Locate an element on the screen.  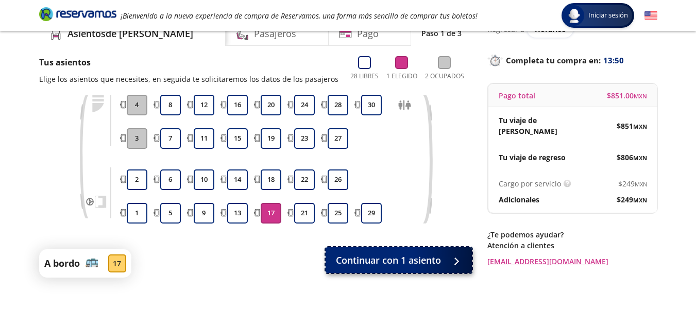
button: 3 is located at coordinates (137, 139).